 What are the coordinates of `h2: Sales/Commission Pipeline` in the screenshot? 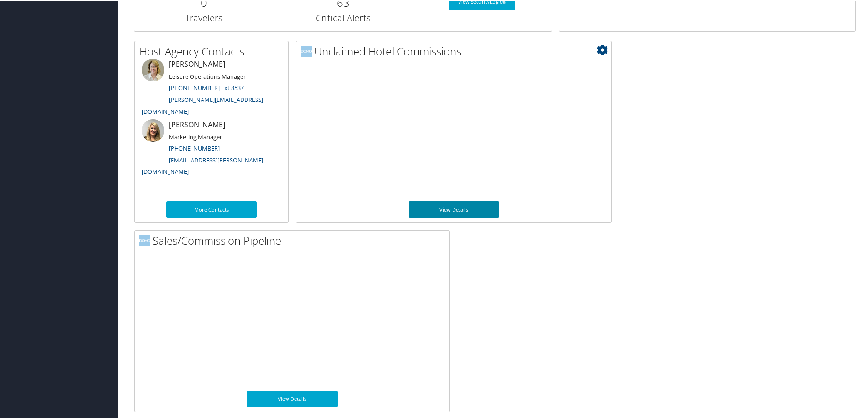 It's located at (294, 240).